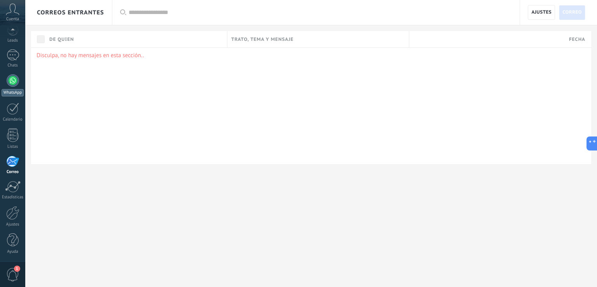 The width and height of the screenshot is (597, 287). I want to click on div: Leads, so click(13, 40).